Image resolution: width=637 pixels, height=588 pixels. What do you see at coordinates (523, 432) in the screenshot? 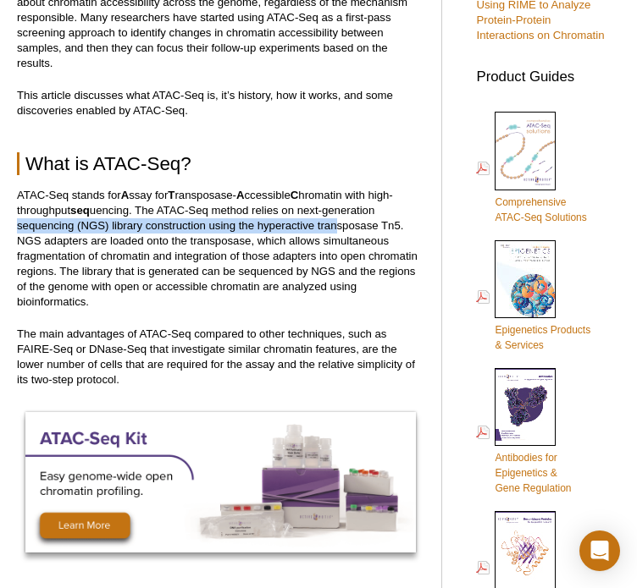
I see `a: Antibodies forEpigenetics &Gene Regulation` at bounding box center [523, 432].